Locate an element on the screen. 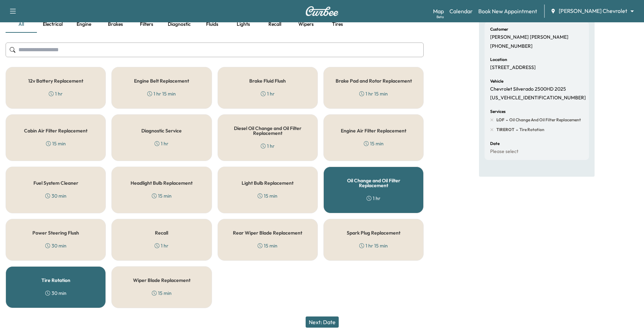 The image size is (644, 336). h5: Recall is located at coordinates (161, 233).